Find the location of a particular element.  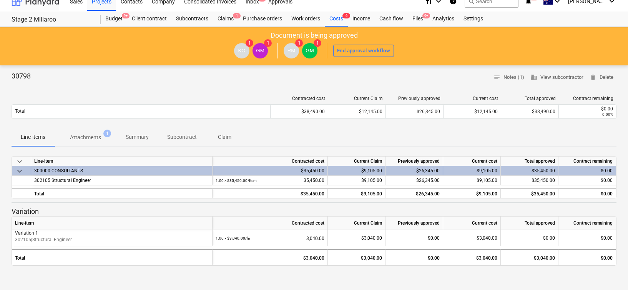

button: Notes (1) is located at coordinates (509, 77).